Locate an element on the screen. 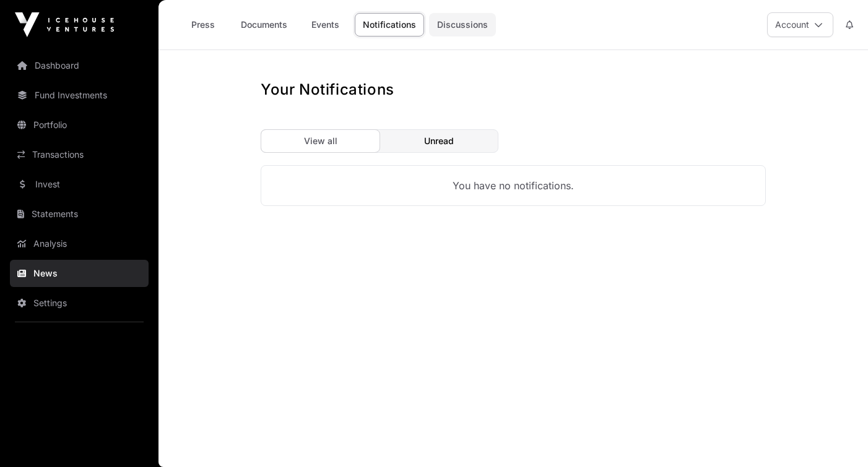 This screenshot has height=467, width=868. a: Notifications is located at coordinates (389, 25).